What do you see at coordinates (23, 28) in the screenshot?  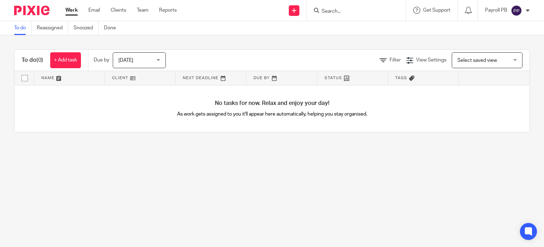 I see `a: To do` at bounding box center [23, 28].